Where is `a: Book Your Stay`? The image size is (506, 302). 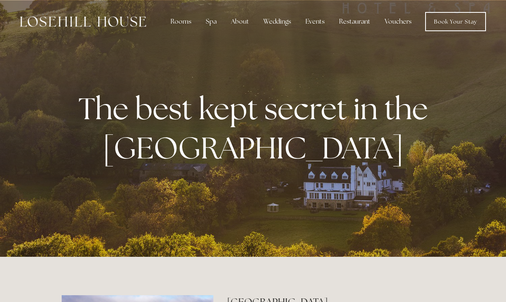 a: Book Your Stay is located at coordinates (456, 22).